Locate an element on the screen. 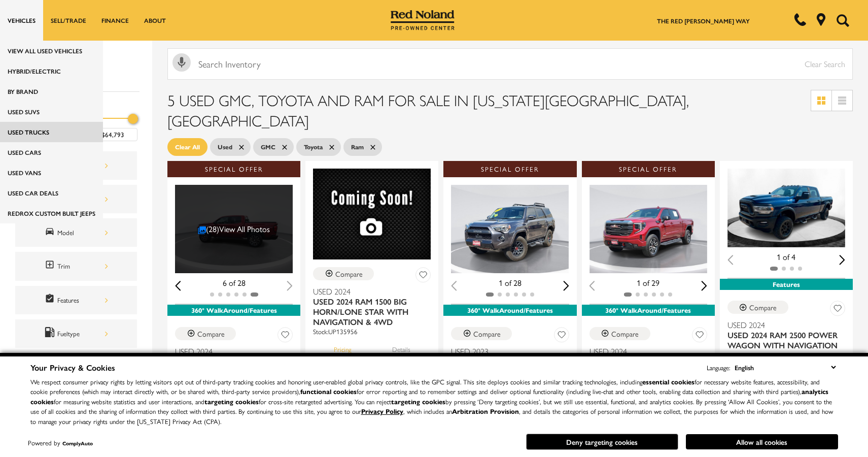  button: details tab is located at coordinates (402, 347).